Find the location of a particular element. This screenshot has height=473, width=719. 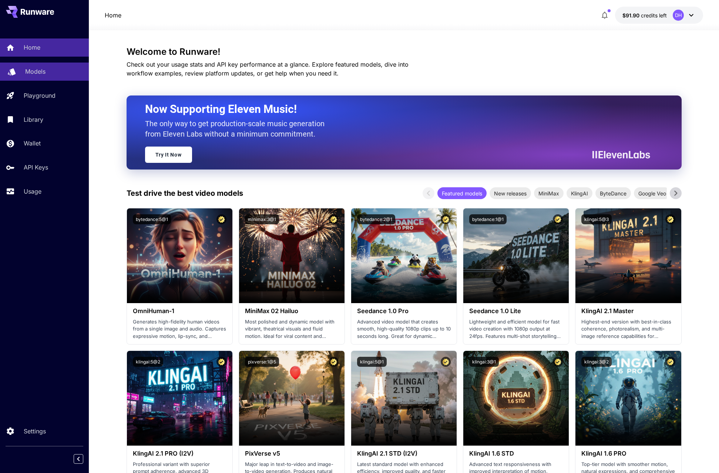

h3: KlingAI 1.6 STD is located at coordinates (516, 453).